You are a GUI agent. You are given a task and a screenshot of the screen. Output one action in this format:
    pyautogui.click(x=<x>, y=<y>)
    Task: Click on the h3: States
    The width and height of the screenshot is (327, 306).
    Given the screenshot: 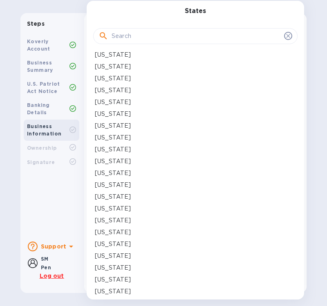 What is the action you would take?
    pyautogui.click(x=195, y=11)
    